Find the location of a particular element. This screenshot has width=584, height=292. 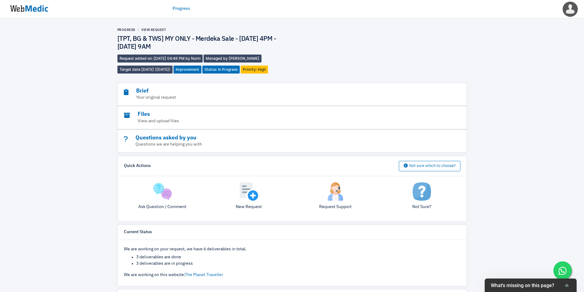

img: support.png is located at coordinates (336, 192).